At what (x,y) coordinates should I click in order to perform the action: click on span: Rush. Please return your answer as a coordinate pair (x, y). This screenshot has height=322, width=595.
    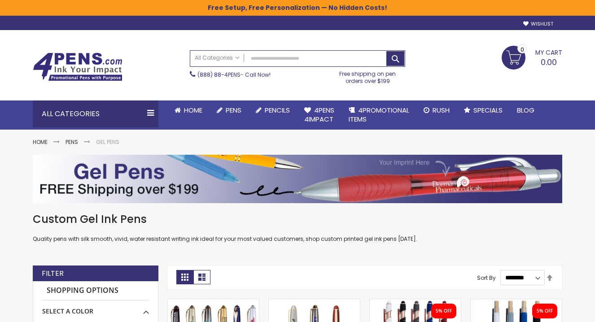
    Looking at the image, I should click on (441, 110).